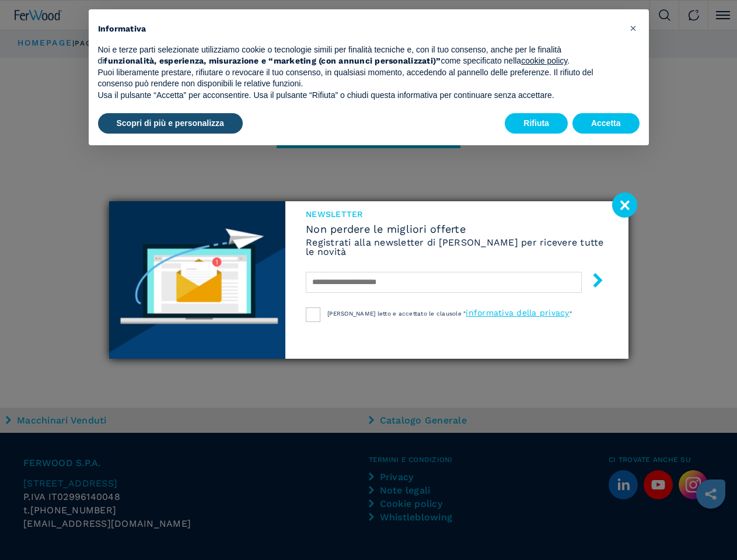 The width and height of the screenshot is (737, 560). What do you see at coordinates (606, 124) in the screenshot?
I see `button: Accetta` at bounding box center [606, 124].